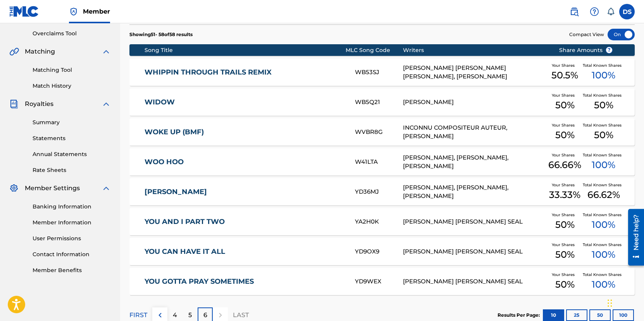  What do you see at coordinates (379, 192) in the screenshot?
I see `div: YD36MJ` at bounding box center [379, 192].